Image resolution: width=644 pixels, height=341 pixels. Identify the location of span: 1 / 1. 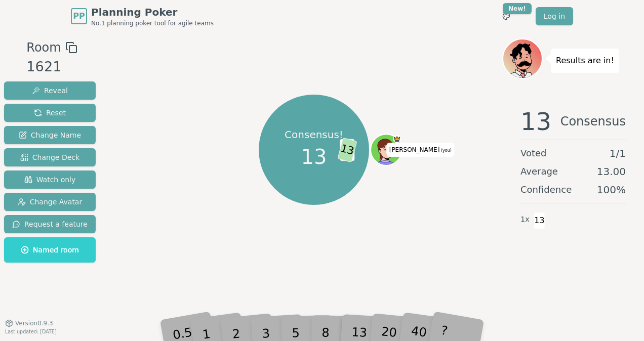
(618, 153).